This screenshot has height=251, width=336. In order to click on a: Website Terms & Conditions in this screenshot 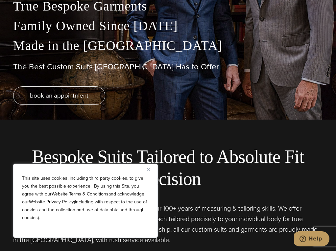, I will do `click(80, 194)`.